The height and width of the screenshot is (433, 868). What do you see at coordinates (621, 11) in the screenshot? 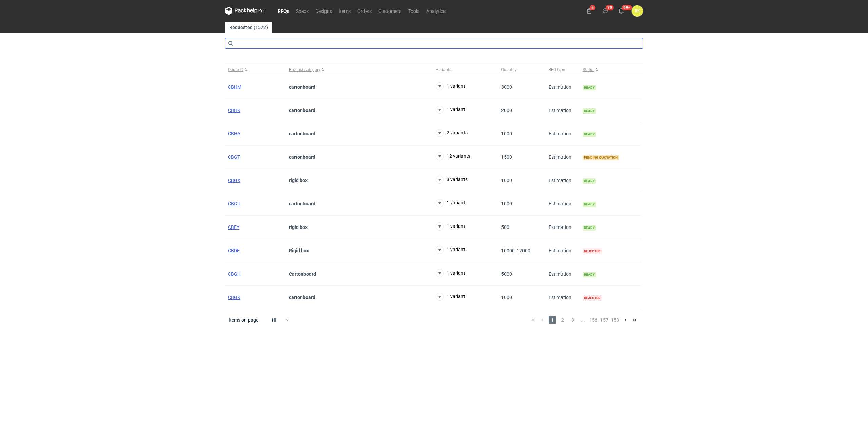
I see `button: 99+` at bounding box center [621, 11].